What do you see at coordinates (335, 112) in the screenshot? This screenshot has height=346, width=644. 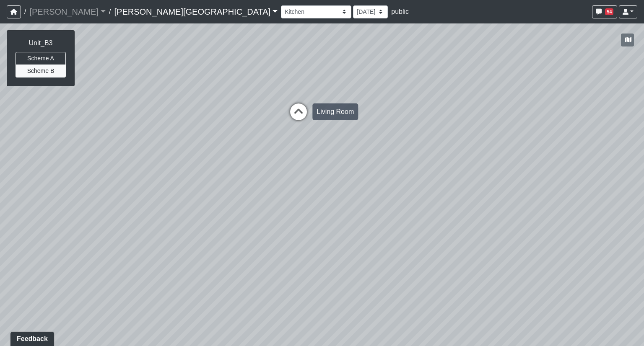 I see `div: Living Room` at bounding box center [335, 112].